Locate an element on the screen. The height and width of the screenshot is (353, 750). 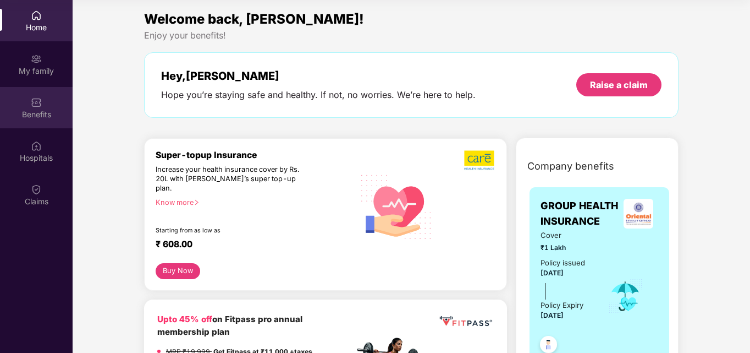
img: svg+xml;base64,PHN2ZyBpZD0iQmVuZWZpdHMiIHhtbG5zPSJodHRwOi8vd3d3LnczLm9yZy8yMDAwL3N2ZyIgd2lkdGg9Ij... is located at coordinates (36, 102).